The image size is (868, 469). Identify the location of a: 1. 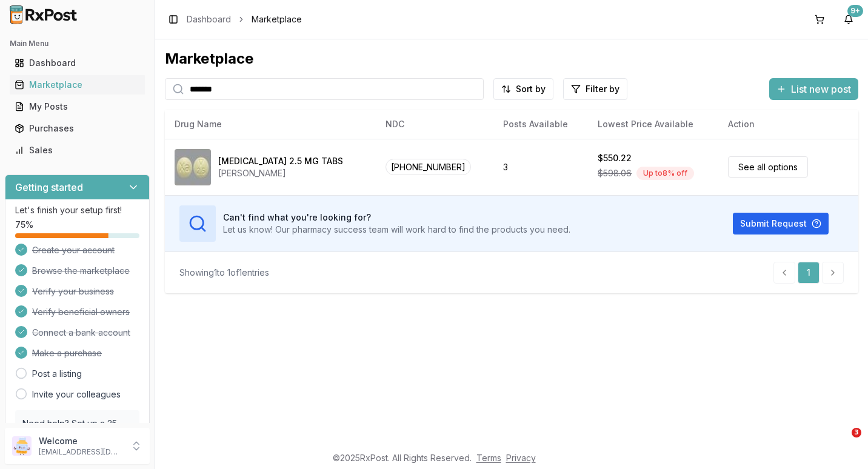
(808, 272).